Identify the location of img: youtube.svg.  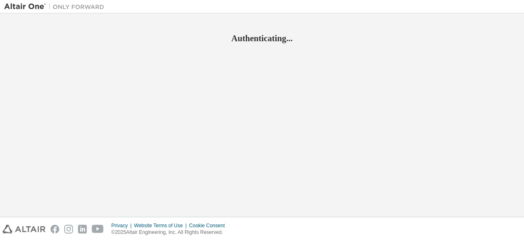
(98, 229).